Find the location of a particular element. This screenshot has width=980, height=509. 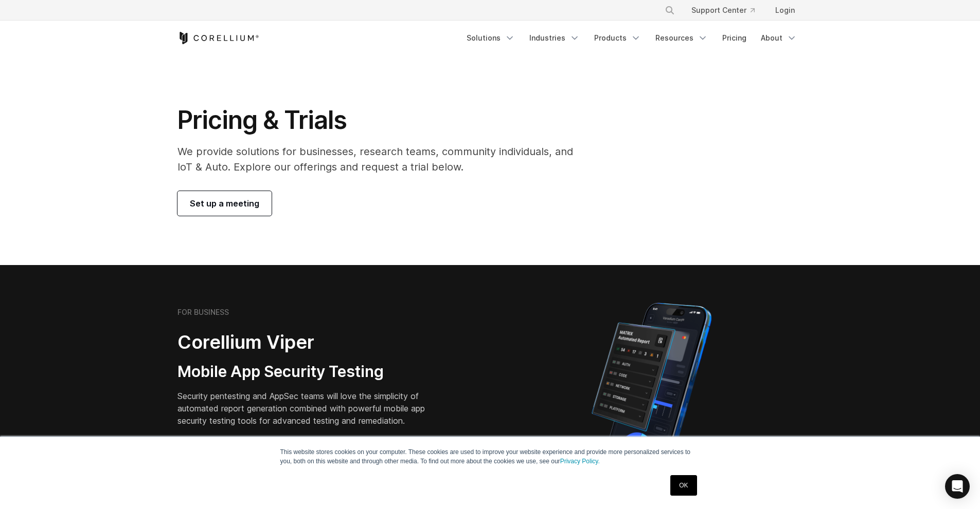

p: Security pentesting and AppSec teams will love the simplicity of automated report generation comb... is located at coordinates (309, 409).